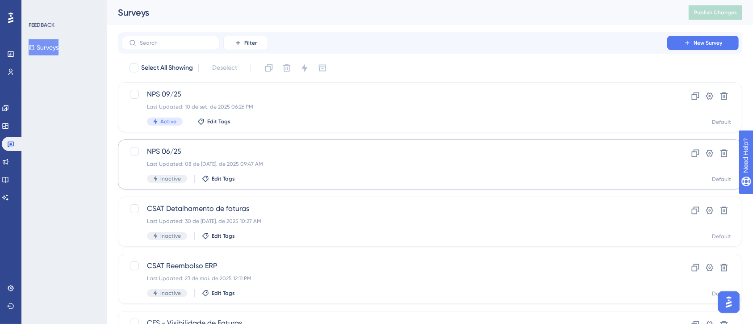 The image size is (753, 324). Describe the element at coordinates (392, 13) in the screenshot. I see `div: Surveys` at that location.